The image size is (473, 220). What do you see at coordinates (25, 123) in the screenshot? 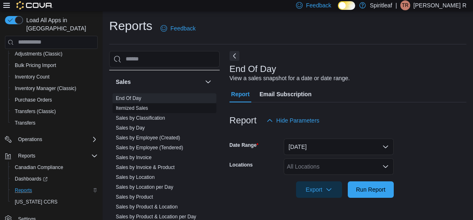
I see `a: Transfers` at bounding box center [25, 123].